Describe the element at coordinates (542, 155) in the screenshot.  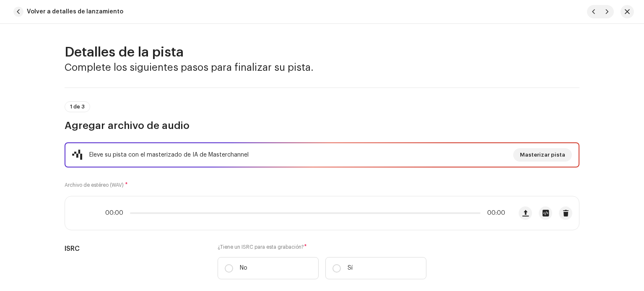
I see `button: Masterizar pista` at that location.